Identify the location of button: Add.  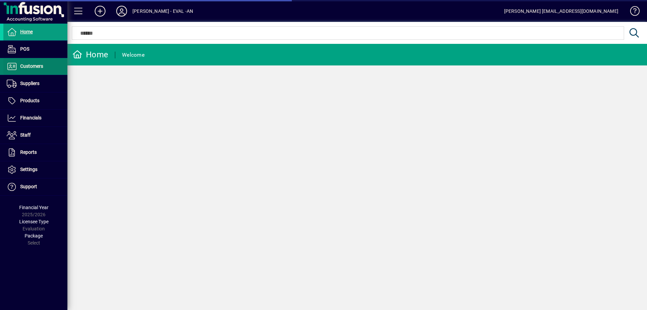
(100, 11).